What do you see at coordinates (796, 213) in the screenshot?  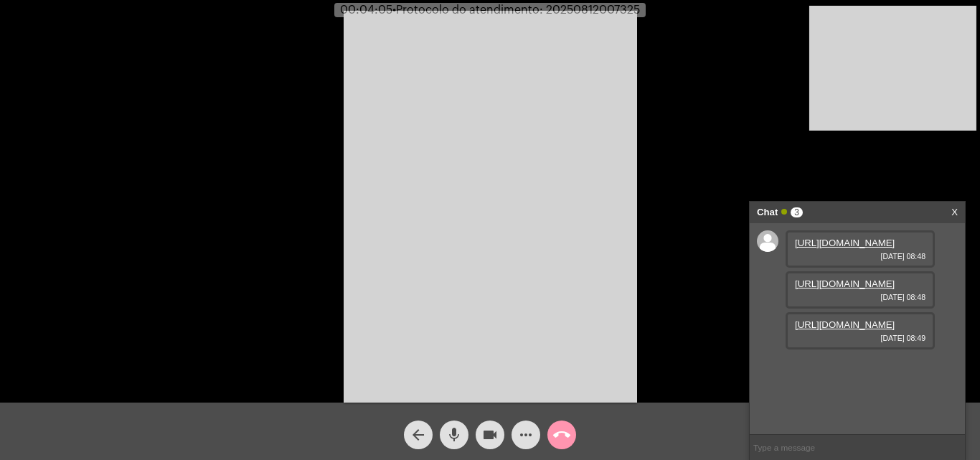 I see `span: 3` at bounding box center [796, 213].